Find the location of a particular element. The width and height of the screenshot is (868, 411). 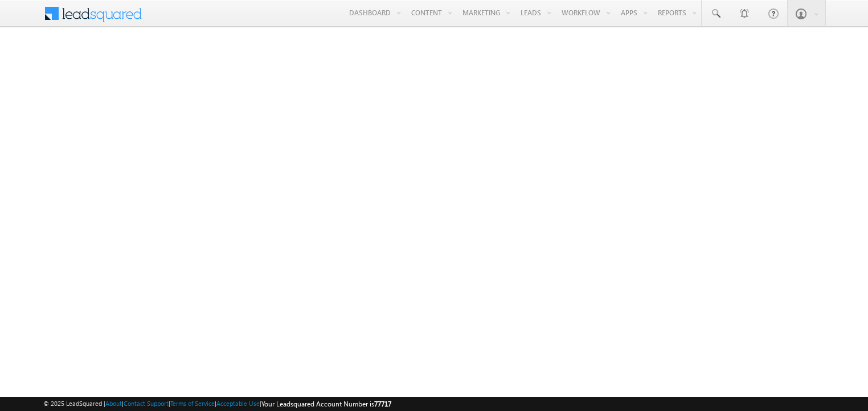

span: Your Leadsquared Account Number is is located at coordinates (326, 404).